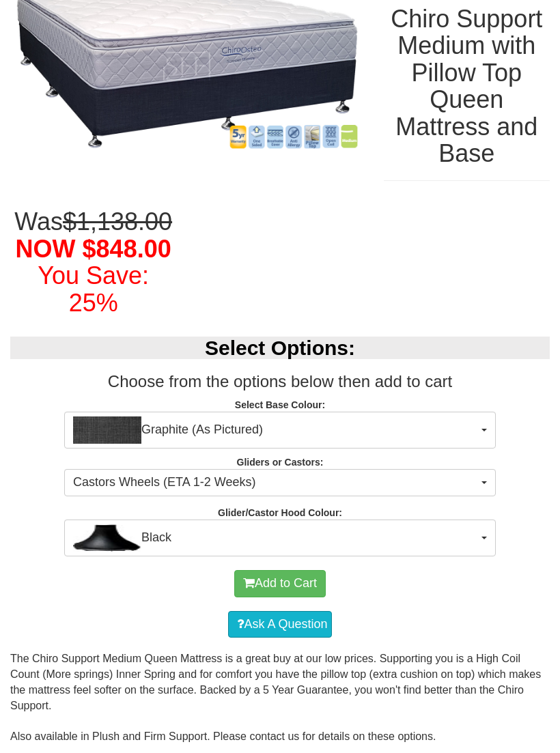  Describe the element at coordinates (280, 513) in the screenshot. I see `strong: Glider/Castor Hood Colour:` at that location.